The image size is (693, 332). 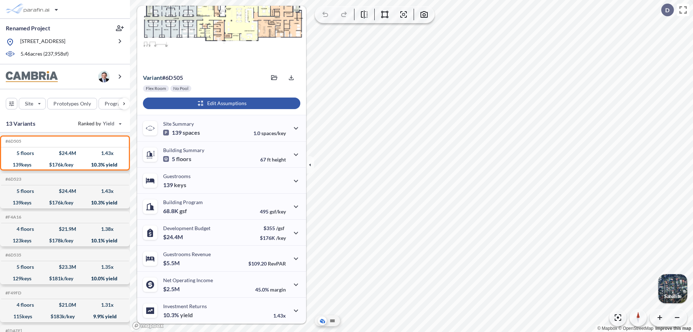 What do you see at coordinates (183, 202) in the screenshot?
I see `p: Building Program` at bounding box center [183, 202].